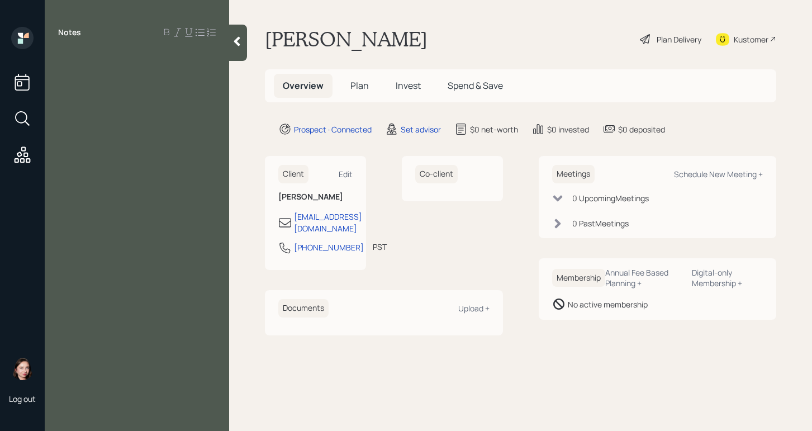  What do you see at coordinates (346, 174) in the screenshot?
I see `div: Edit` at bounding box center [346, 174].